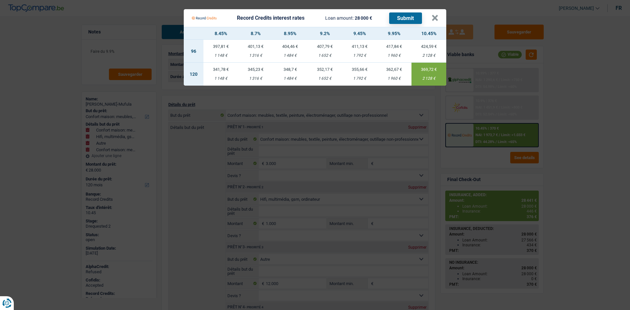 Image resolution: width=630 pixels, height=310 pixels. Describe the element at coordinates (256, 69) in the screenshot. I see `div: 345,23 €` at that location.